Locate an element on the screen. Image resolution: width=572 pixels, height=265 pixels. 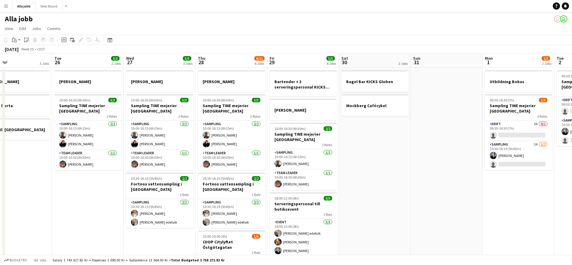
a: Comms is located at coordinates (54, 29).